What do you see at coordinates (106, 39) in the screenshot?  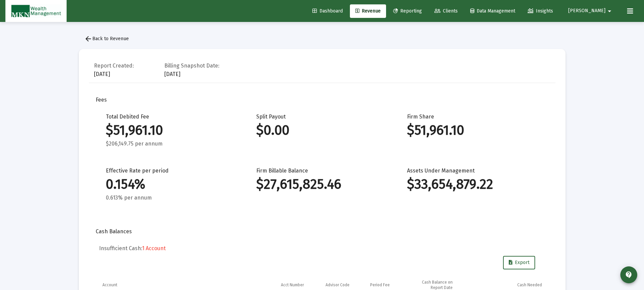 I see `span: Back to Revenue` at bounding box center [106, 39].